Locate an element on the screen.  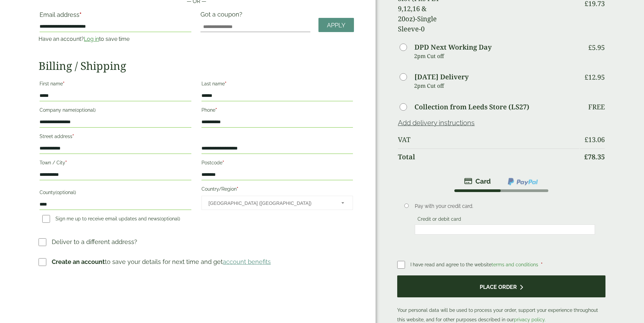
label: Country/Region is located at coordinates (277, 190).